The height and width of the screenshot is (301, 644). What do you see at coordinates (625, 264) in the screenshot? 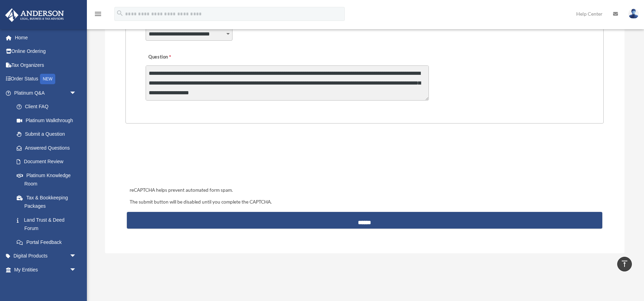
I see `a: vertical_align_top` at bounding box center [625, 264].